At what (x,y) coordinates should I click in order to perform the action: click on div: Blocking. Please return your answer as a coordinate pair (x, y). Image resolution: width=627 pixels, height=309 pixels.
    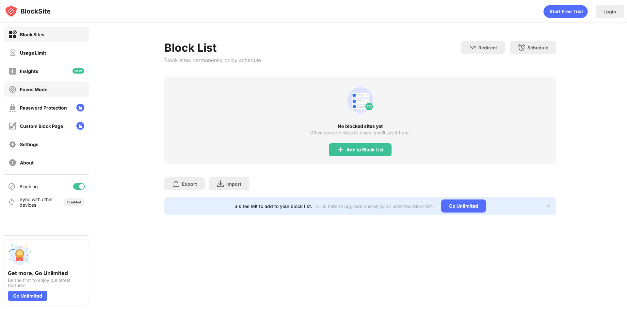
    Looking at the image, I should click on (29, 186).